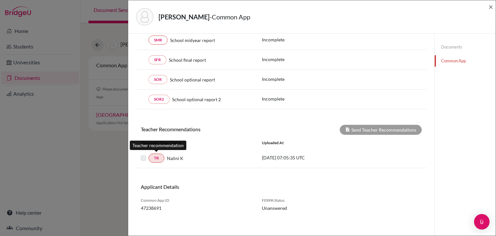 This screenshot has height=236, width=496. I want to click on button: Close, so click(491, 7).